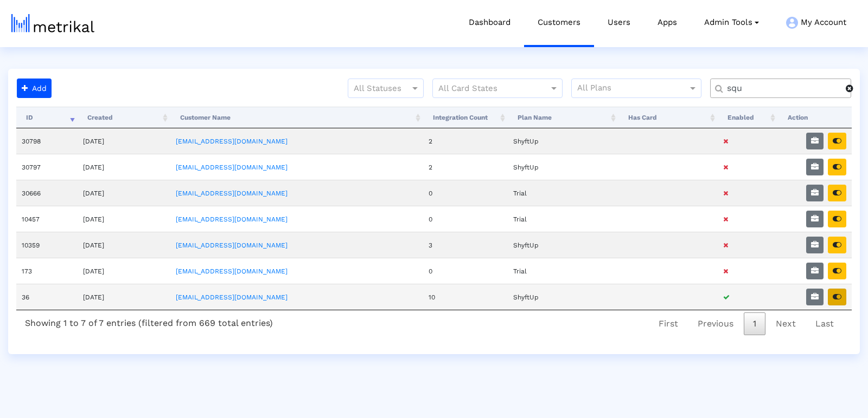 This screenshot has height=418, width=868. Describe the element at coordinates (824, 324) in the screenshot. I see `a: Last` at that location.